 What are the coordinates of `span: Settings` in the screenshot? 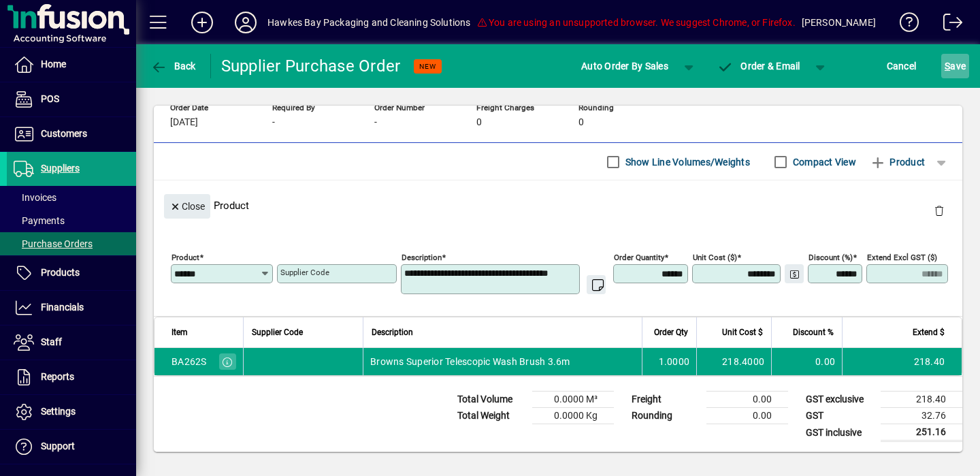 It's located at (58, 411).